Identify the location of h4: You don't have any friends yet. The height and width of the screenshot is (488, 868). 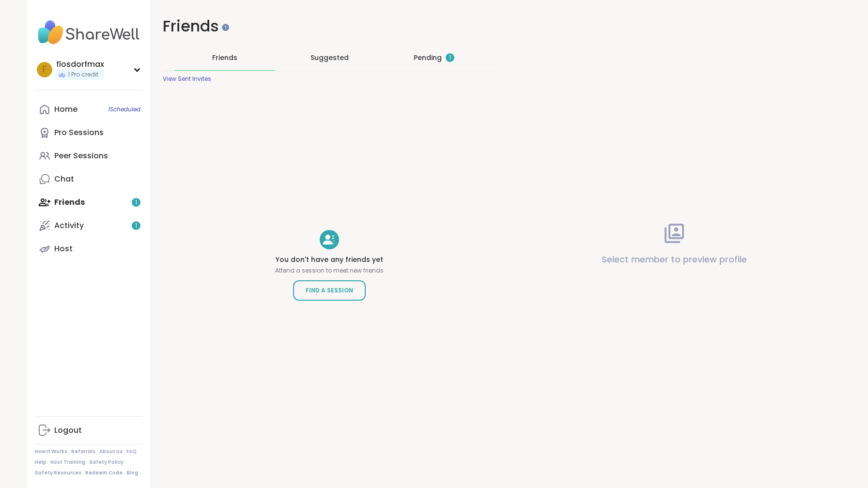
(329, 260).